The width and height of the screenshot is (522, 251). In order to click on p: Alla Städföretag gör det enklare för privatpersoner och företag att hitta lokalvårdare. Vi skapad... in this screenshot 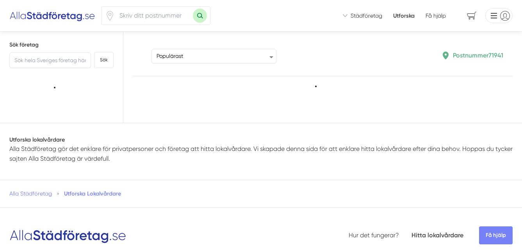, I will do `click(261, 154)`.